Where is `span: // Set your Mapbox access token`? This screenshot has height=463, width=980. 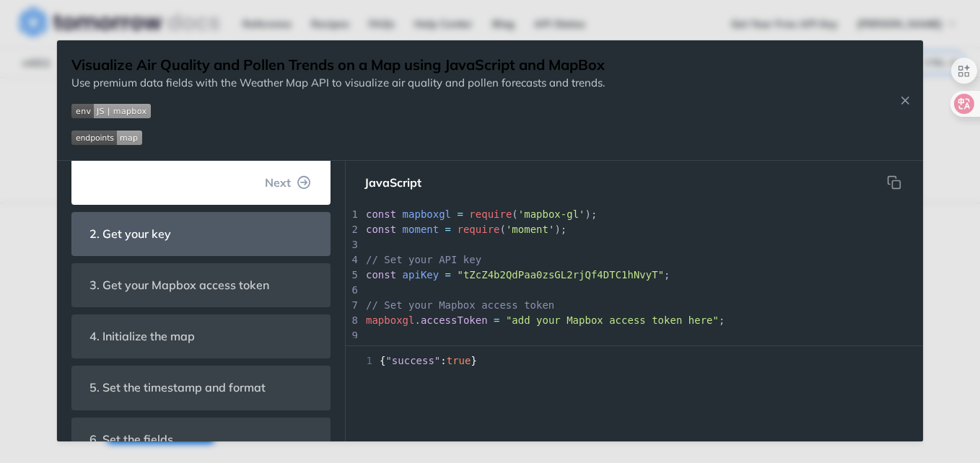 span: // Set your Mapbox access token is located at coordinates (460, 305).